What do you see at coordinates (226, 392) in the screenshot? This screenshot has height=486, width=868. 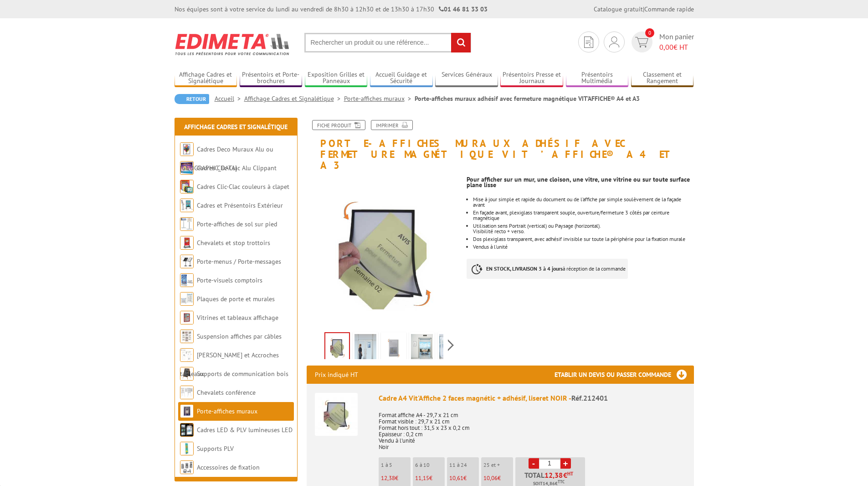 I see `a: Chevalets conférence` at bounding box center [226, 392].